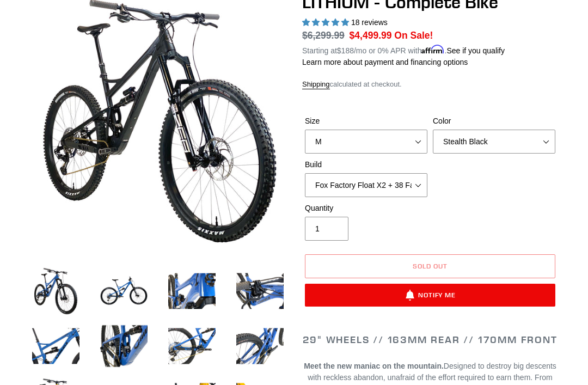 Image resolution: width=588 pixels, height=385 pixels. What do you see at coordinates (366, 121) in the screenshot?
I see `label: Size` at bounding box center [366, 121].